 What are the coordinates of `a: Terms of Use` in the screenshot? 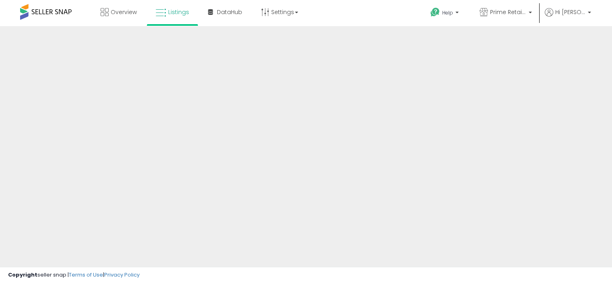 It's located at (86, 274).